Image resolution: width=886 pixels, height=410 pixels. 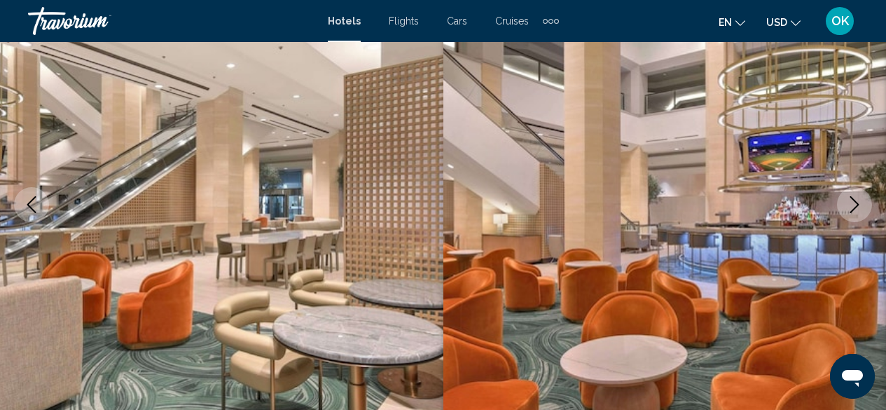 What do you see at coordinates (512, 21) in the screenshot?
I see `a: Cruises` at bounding box center [512, 21].